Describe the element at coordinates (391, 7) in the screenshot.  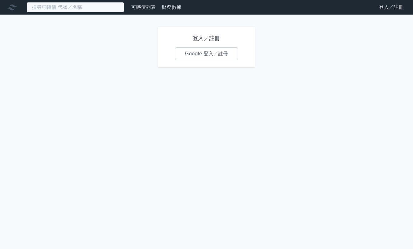
I see `a: 登入／註冊` at that location.